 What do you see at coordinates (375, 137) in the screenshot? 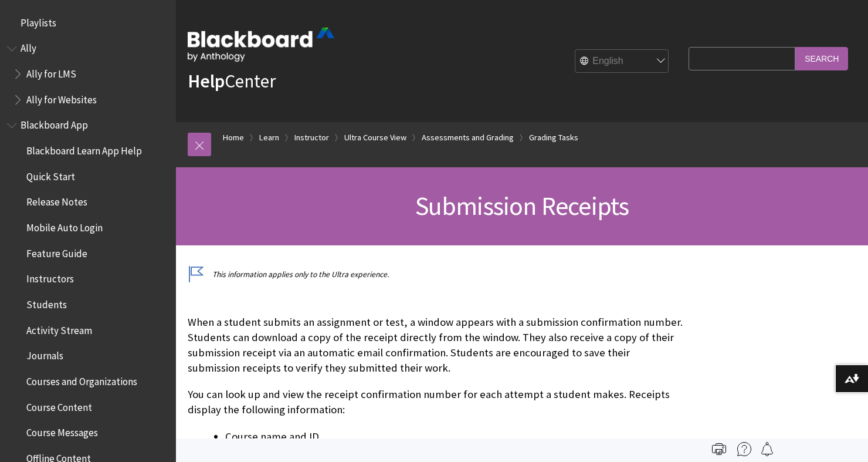
I see `a: Ultra Course View` at bounding box center [375, 137].